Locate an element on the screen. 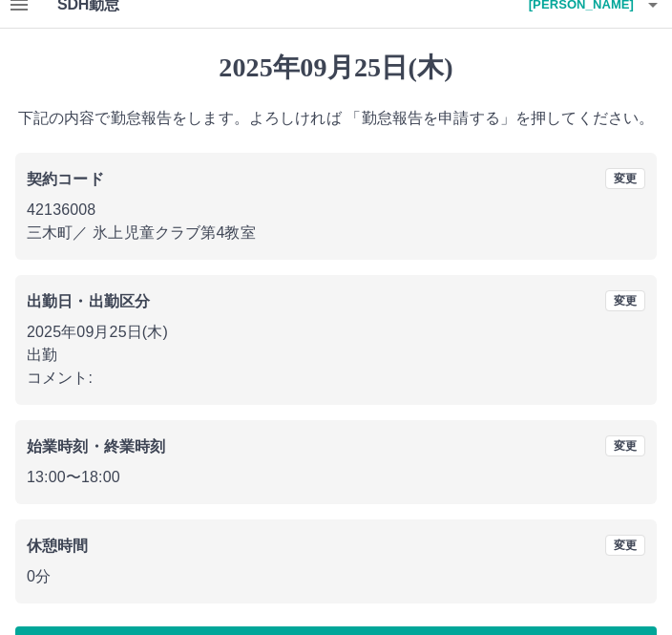  b: 出勤日・出勤区分 is located at coordinates (88, 301).